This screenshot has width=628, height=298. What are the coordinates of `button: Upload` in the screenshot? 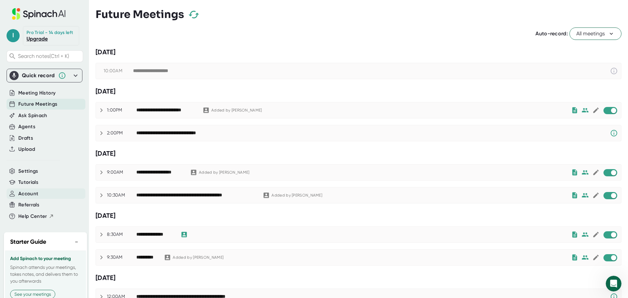 It's located at (26, 149).